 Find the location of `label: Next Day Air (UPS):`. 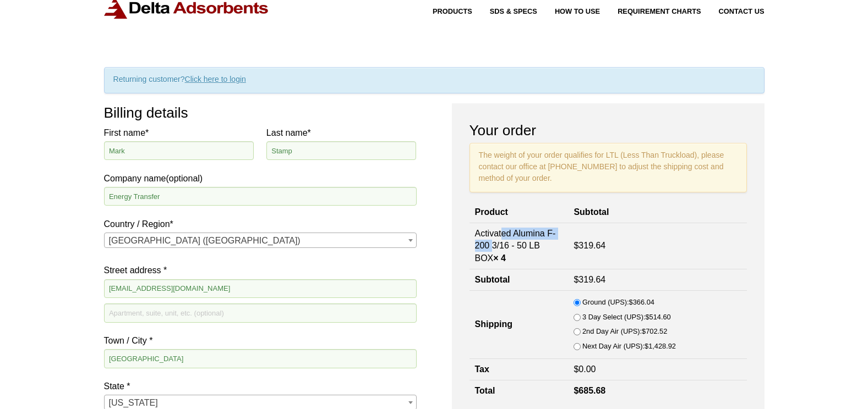

label: Next Day Air (UPS): is located at coordinates (629, 346).